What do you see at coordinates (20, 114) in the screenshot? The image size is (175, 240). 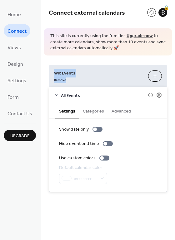 I see `span: Contact Us` at bounding box center [20, 114].